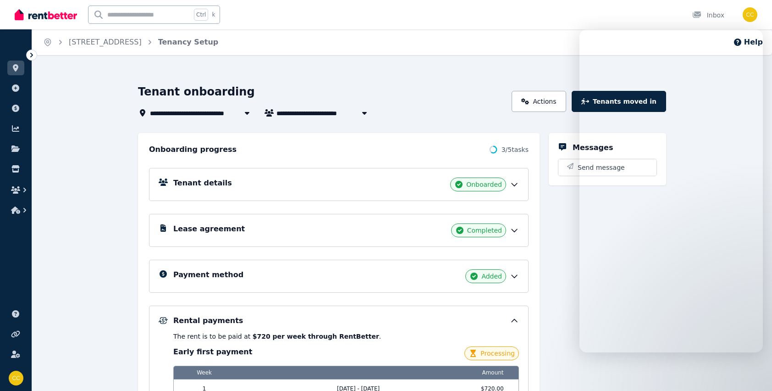 This screenshot has width=772, height=391. What do you see at coordinates (515, 150) in the screenshot?
I see `span: 3 / 5 tasks` at bounding box center [515, 150].